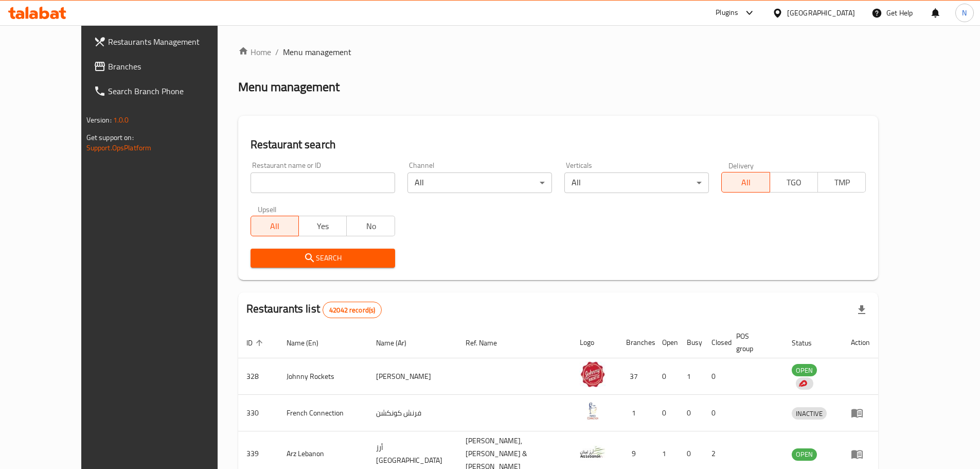  Describe the element at coordinates (255, 52) in the screenshot. I see `a: Home` at that location.